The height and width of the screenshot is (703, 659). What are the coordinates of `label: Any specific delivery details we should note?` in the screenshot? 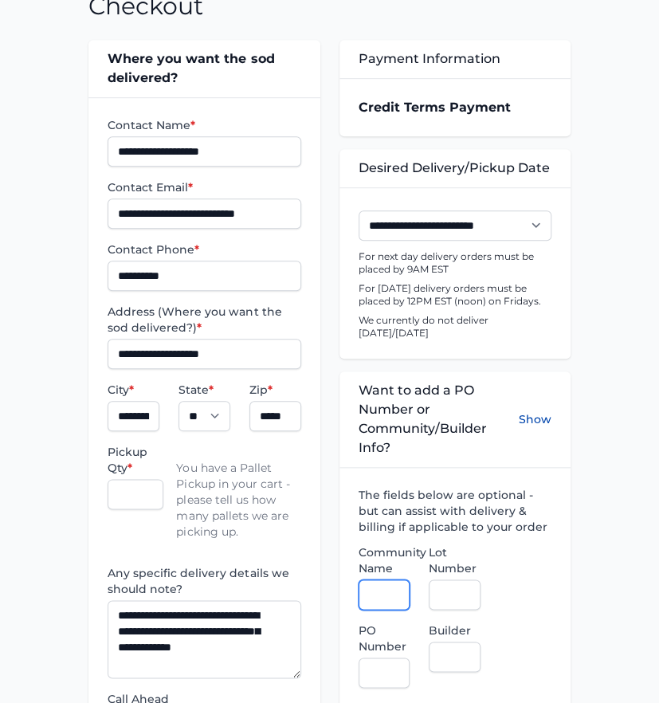 It's located at (204, 581).